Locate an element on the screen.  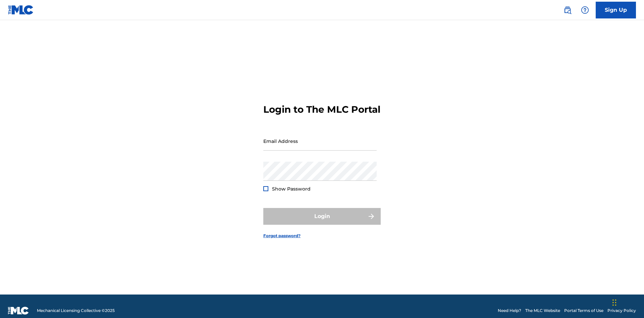
a: Privacy Policy is located at coordinates (622, 310).